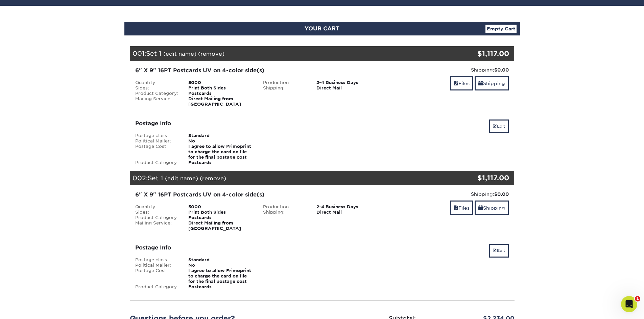  What do you see at coordinates (290, 54) in the screenshot?
I see `div: 001:` at bounding box center [290, 54].